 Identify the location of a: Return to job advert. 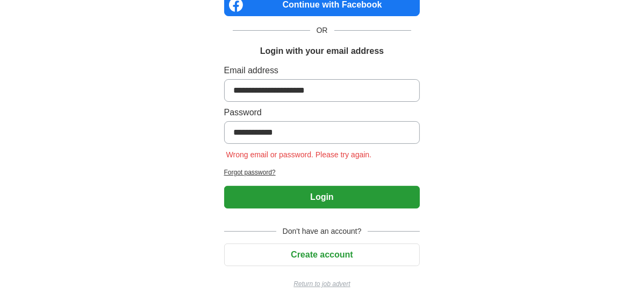
(322, 283).